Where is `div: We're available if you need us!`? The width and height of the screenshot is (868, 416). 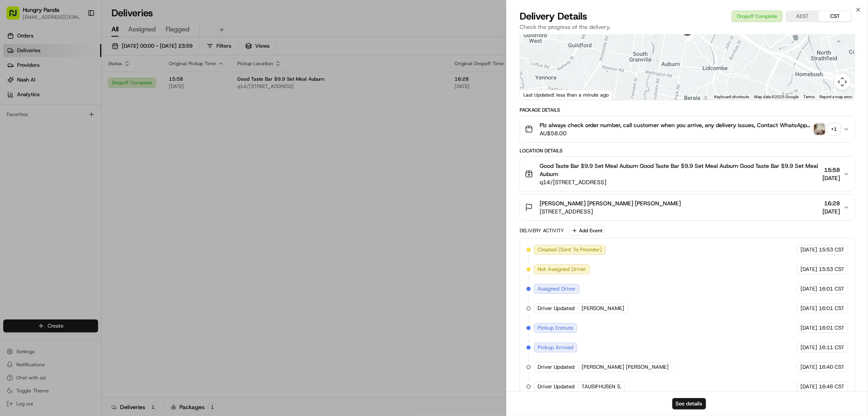 div: We're available if you need us! is located at coordinates (74, 89).